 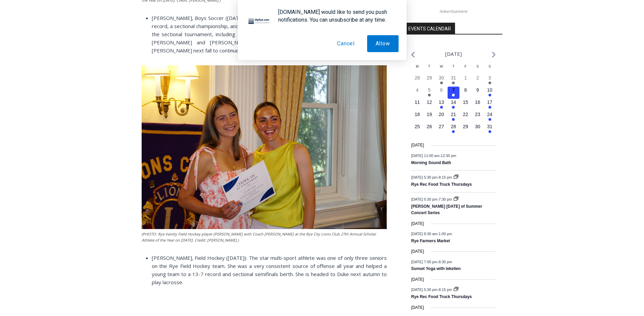 I want to click on button: 21 Has events, so click(x=454, y=117).